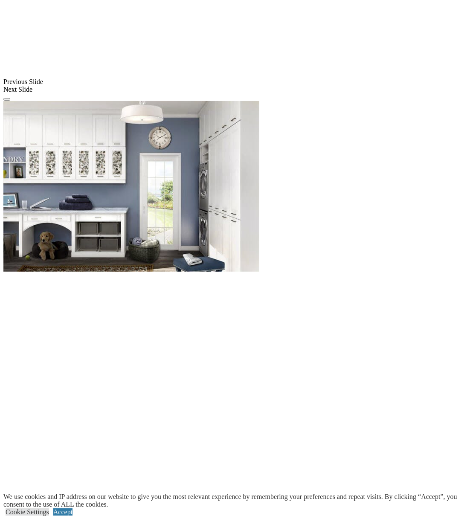  What do you see at coordinates (233, 82) in the screenshot?
I see `div: Previous Slide` at bounding box center [233, 82].